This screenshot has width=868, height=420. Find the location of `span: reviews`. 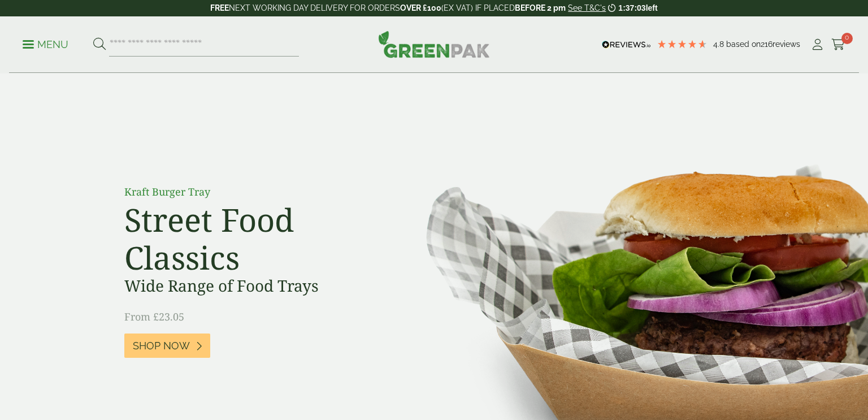

span: reviews is located at coordinates (786, 44).